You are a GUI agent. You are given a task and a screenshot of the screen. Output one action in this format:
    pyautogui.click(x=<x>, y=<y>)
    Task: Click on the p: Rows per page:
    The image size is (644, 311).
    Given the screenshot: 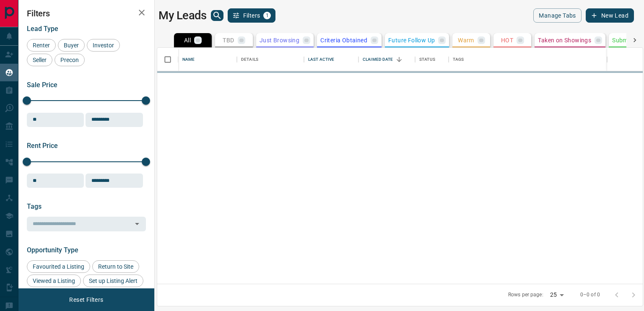 What is the action you would take?
    pyautogui.click(x=526, y=295)
    